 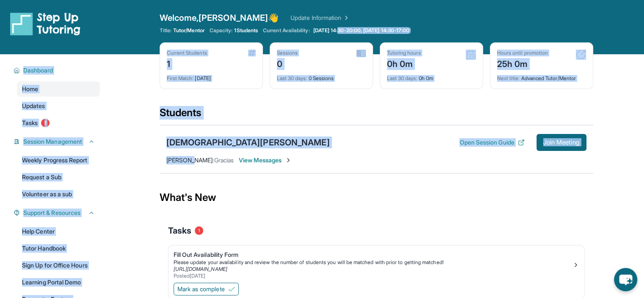 What do you see at coordinates (542, 76) in the screenshot?
I see `div: Advanced Tutor/Mentor` at bounding box center [542, 76].